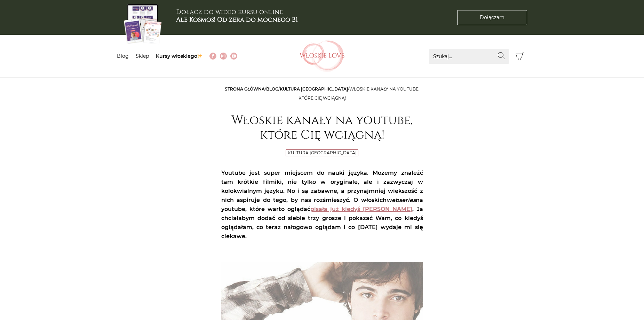 This screenshot has width=644, height=320. What do you see at coordinates (237, 16) in the screenshot?
I see `h3: Dołącz do wideo kursu online` at bounding box center [237, 16].